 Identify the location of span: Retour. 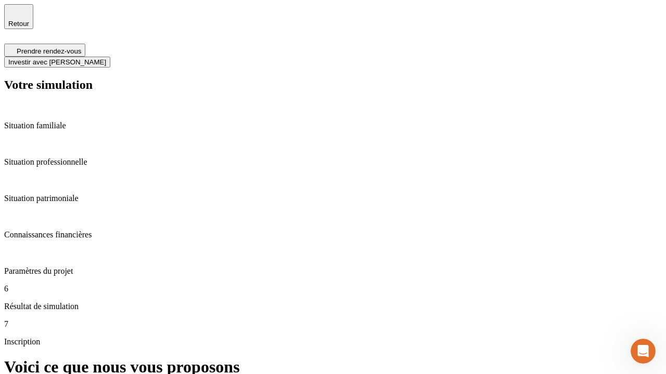
(19, 23).